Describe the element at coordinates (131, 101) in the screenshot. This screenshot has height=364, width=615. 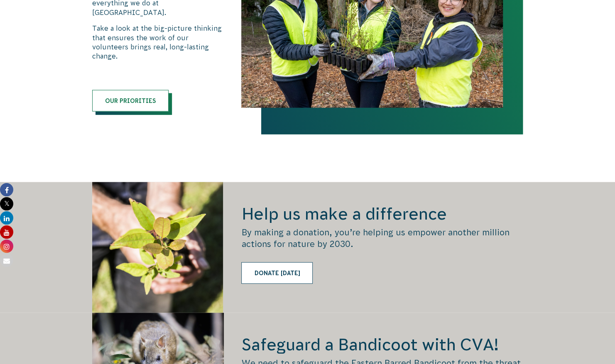
I see `a: Our priorities` at that location.